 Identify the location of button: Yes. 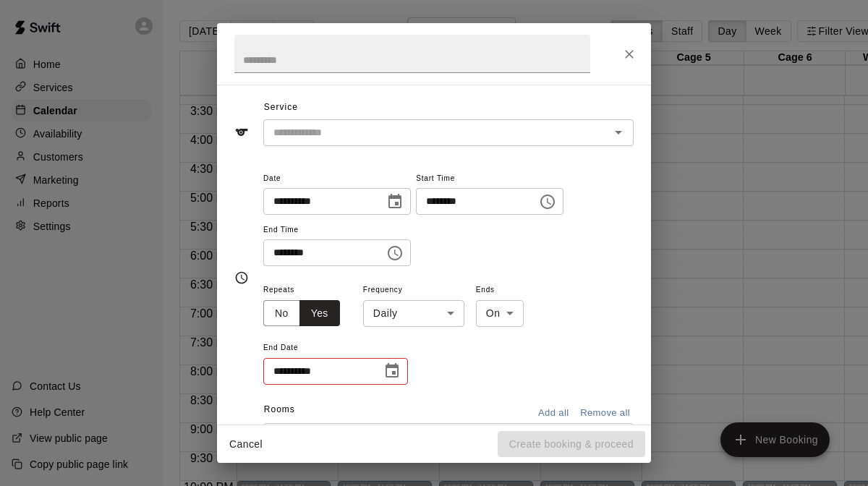
(320, 313).